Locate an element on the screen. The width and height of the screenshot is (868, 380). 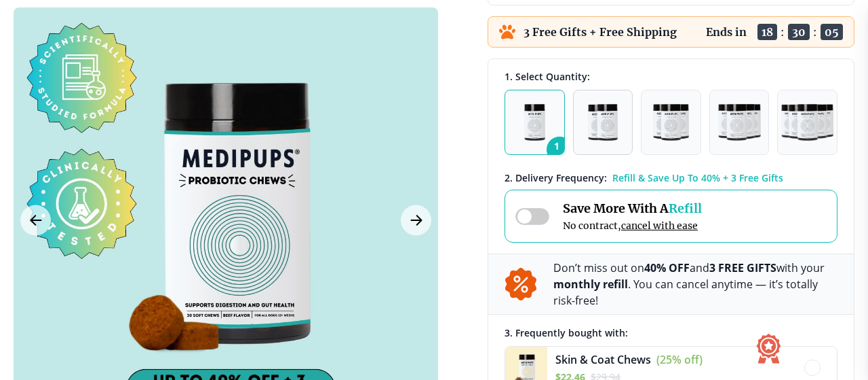
span: cancel with ease is located at coordinates (659, 225).